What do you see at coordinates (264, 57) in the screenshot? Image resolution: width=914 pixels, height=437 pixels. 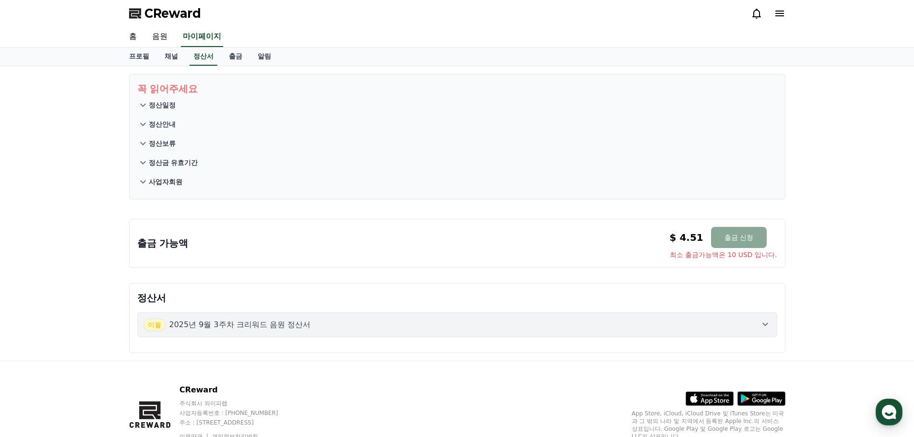 I see `a: 알림` at bounding box center [264, 57].